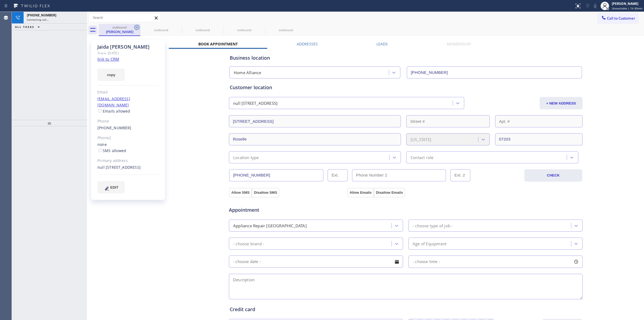 This screenshot has width=644, height=320. I want to click on div: - choose brand -, so click(248, 243).